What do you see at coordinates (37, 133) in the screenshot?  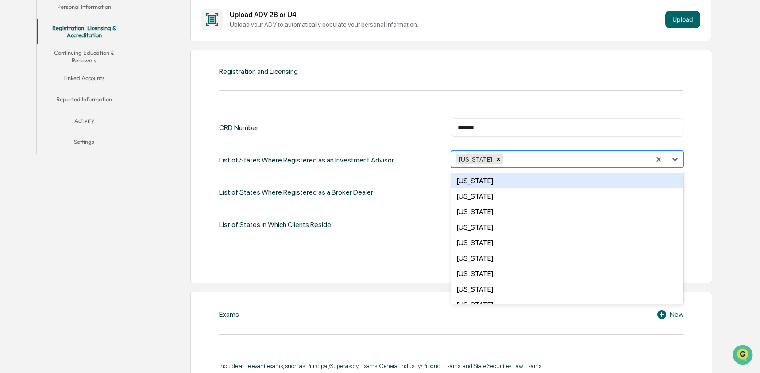 I see `span: Data Lookup` at bounding box center [37, 133].